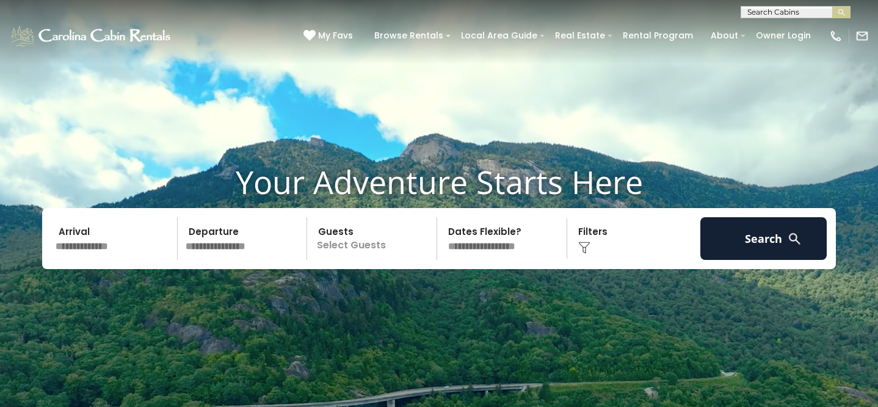 This screenshot has width=878, height=407. I want to click on a: Local Area Guide, so click(499, 35).